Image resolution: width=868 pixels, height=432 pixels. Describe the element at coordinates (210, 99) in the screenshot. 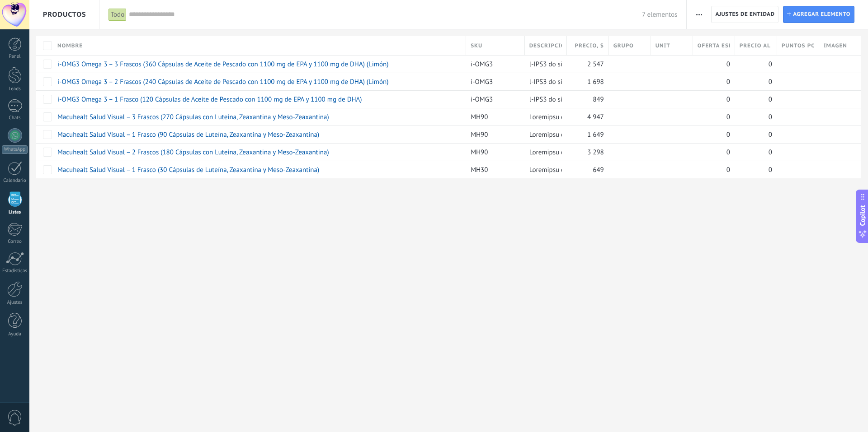

I see `a: i-OMG3 Omega 3 – 1 Frasco (120 Cápsulas de Aceite de Pescado con 1100 mg de EPA y 1100 mg de DHA)` at that location.